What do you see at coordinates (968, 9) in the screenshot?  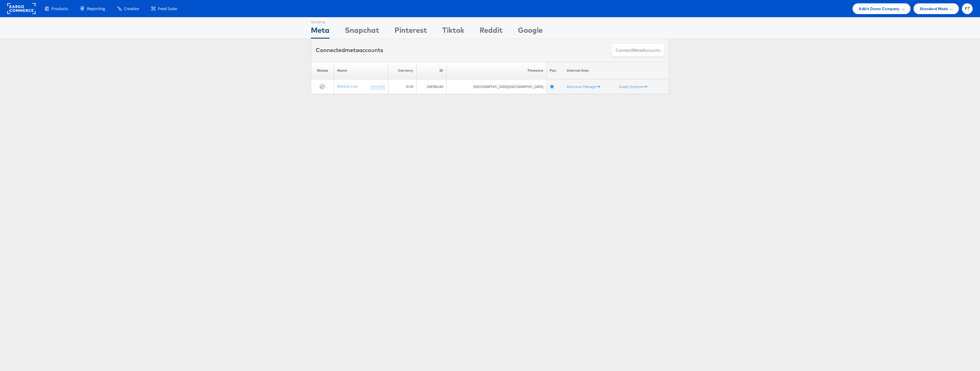 I see `span: PT` at bounding box center [968, 9].